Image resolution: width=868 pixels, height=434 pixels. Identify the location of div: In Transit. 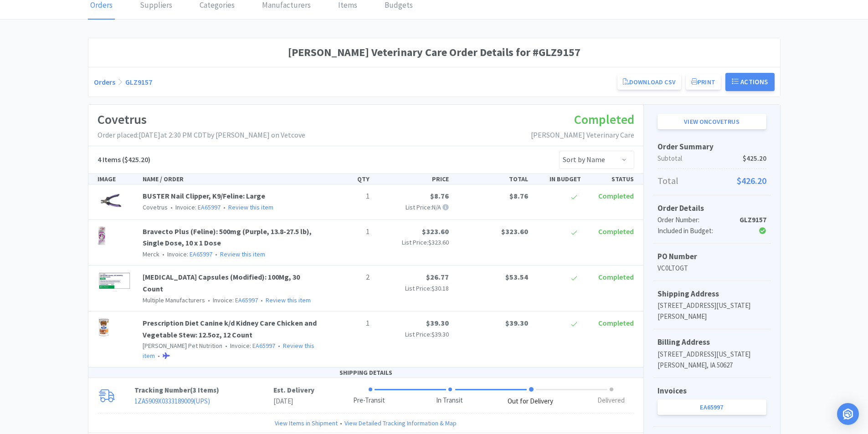
(449, 400).